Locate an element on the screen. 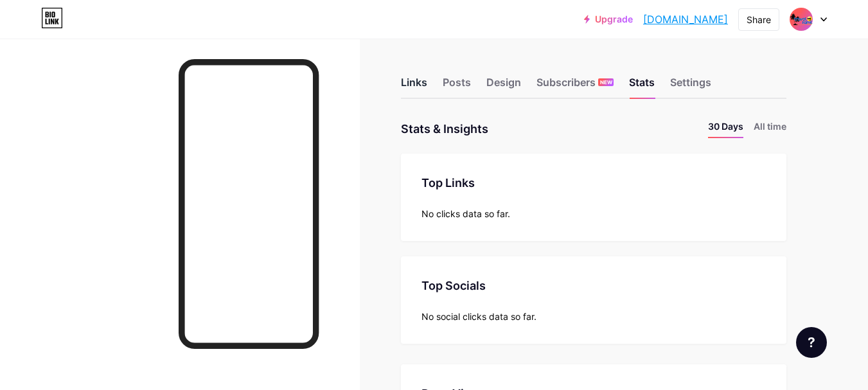  div: No social clicks data so far. is located at coordinates (594, 316).